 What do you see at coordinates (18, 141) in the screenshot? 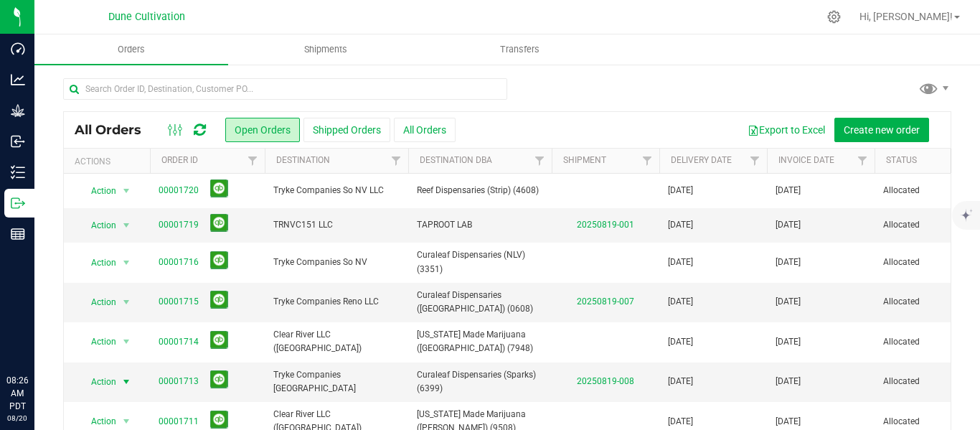
I see `inline-svg: Inbound` at bounding box center [18, 141].